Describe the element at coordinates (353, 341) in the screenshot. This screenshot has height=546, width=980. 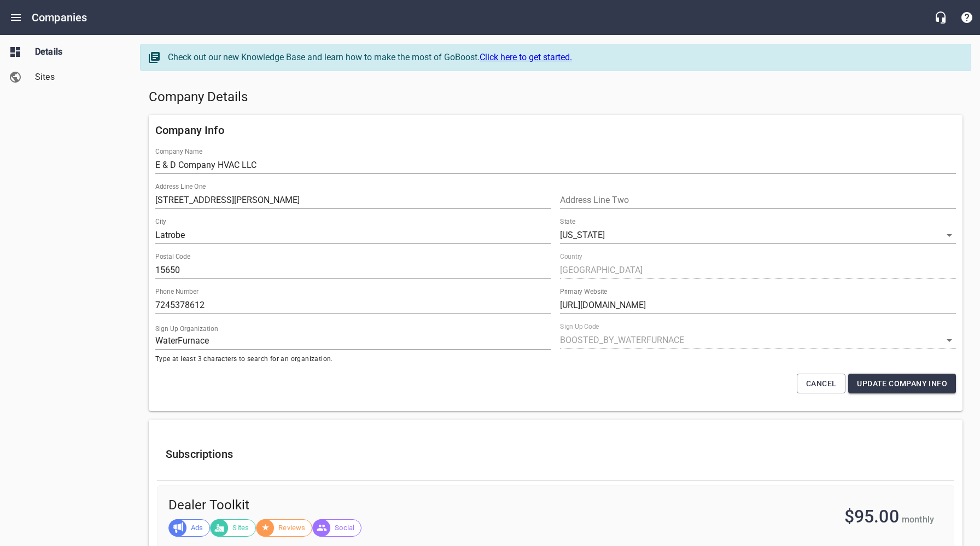
I see `input: Start typing to search organizations` at that location.